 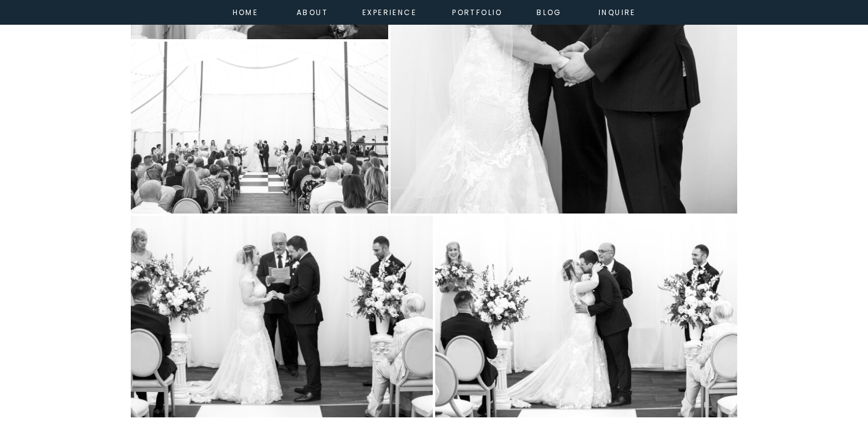 I want to click on a: experience, so click(x=386, y=11).